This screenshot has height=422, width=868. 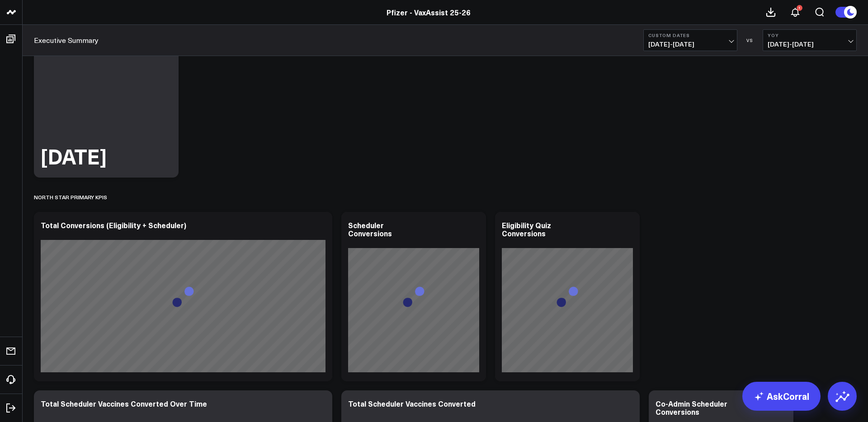 What do you see at coordinates (412, 403) in the screenshot?
I see `div: Total Scheduler Vaccines Converted` at bounding box center [412, 403].